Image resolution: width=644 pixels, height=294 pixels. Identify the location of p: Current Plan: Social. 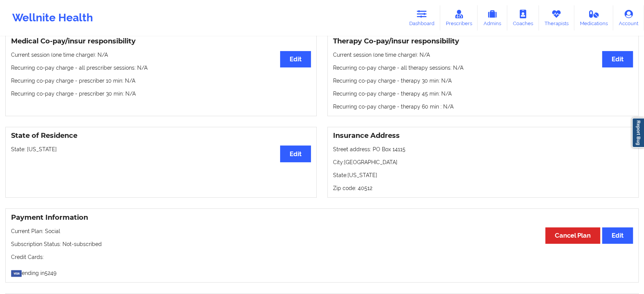
(322, 231).